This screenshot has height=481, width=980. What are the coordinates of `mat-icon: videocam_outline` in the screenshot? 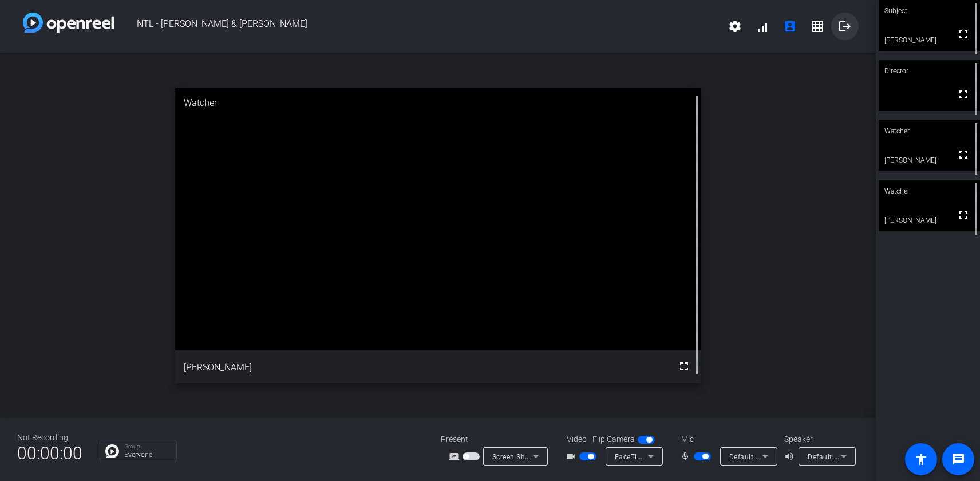 It's located at (572, 456).